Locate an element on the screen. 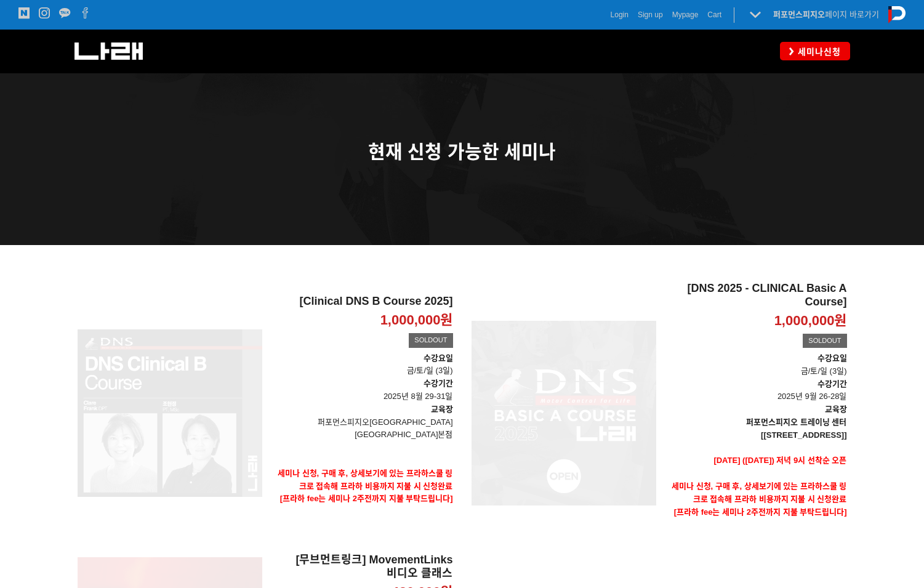  span: Cart is located at coordinates (714, 15).